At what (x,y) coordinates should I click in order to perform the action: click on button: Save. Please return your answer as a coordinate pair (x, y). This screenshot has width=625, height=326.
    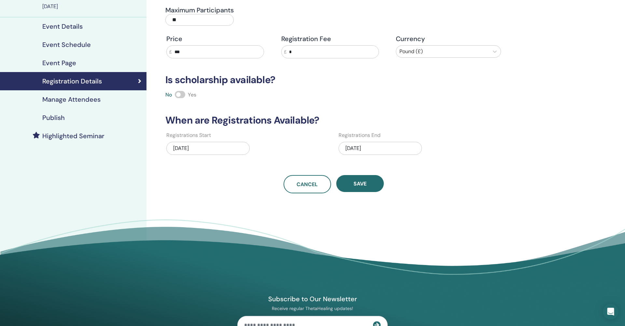
    Looking at the image, I should click on (360, 183).